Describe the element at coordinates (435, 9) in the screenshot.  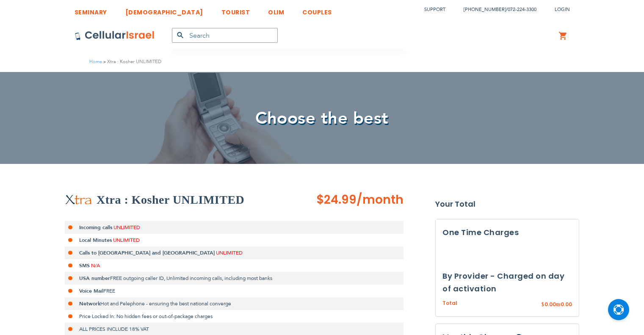
I see `a: Support` at that location.